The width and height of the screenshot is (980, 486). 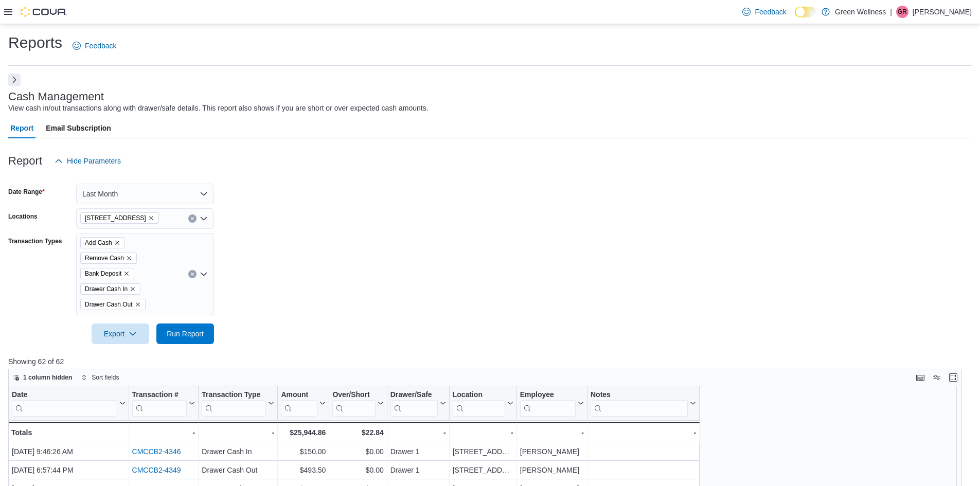 What do you see at coordinates (795, 17) in the screenshot?
I see `span: Dark Mode` at bounding box center [795, 17].